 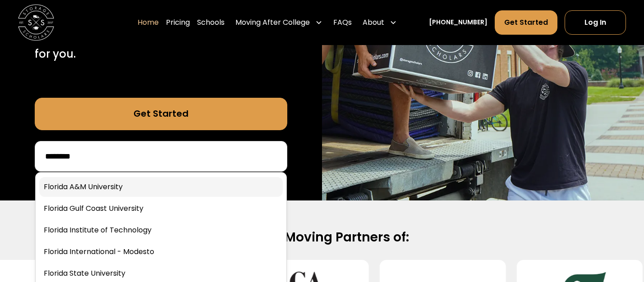 What do you see at coordinates (322, 237) in the screenshot?
I see `h2: Official Moving Partners of:` at bounding box center [322, 237].